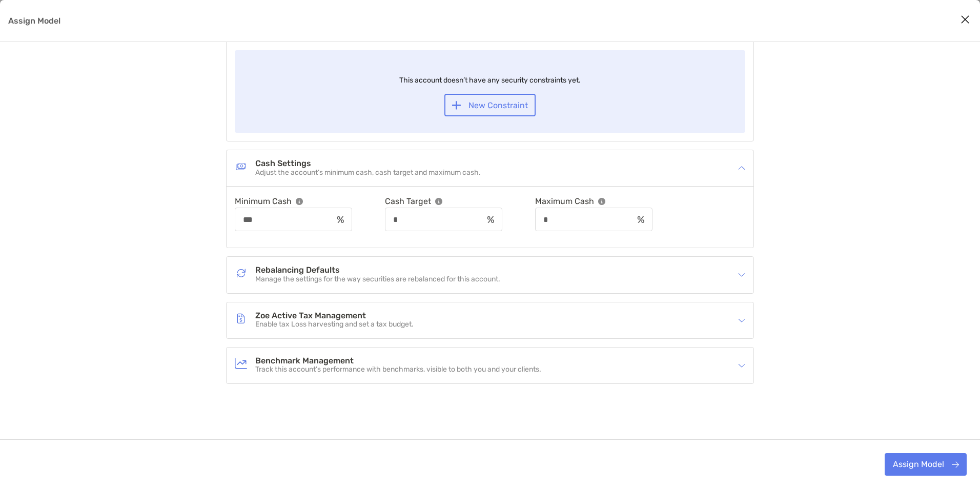  I want to click on div: icon arrowBenchmark ManagementBenchmark ManagementTrack this account’s performance with benchmark..., so click(490, 366).